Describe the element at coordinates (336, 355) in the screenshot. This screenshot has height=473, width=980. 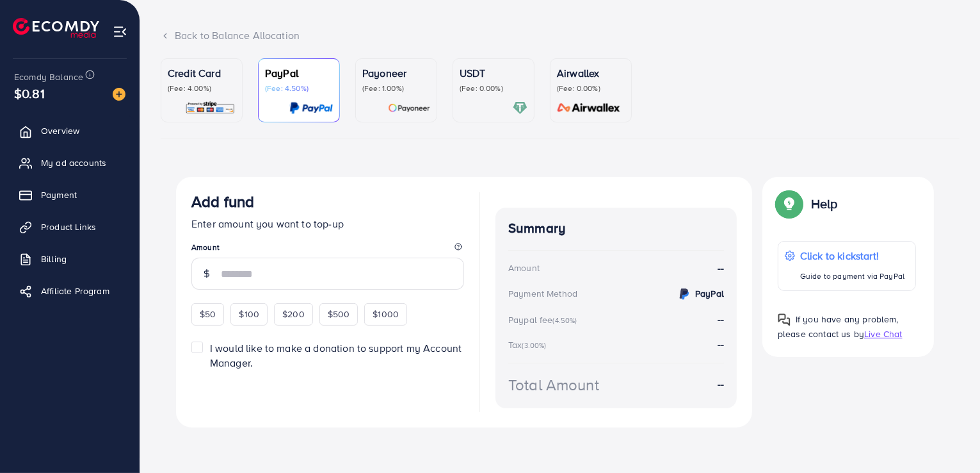
I see `span: I would like to make a donation to support my Account Manager.` at that location.